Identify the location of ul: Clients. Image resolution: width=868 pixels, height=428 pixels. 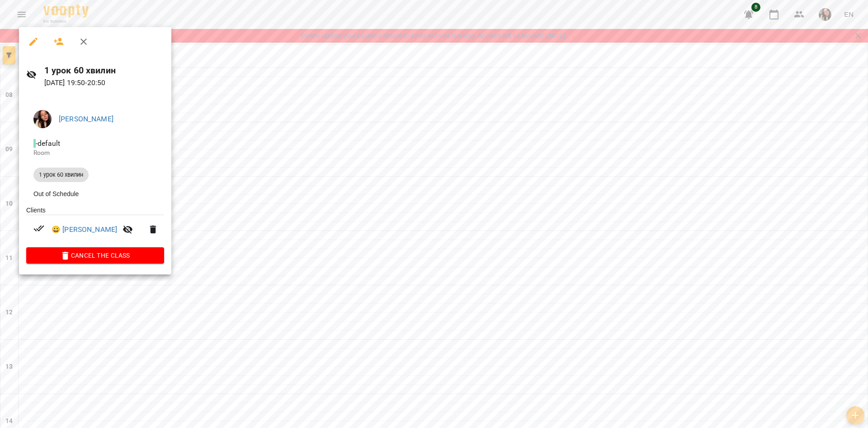
(95, 226).